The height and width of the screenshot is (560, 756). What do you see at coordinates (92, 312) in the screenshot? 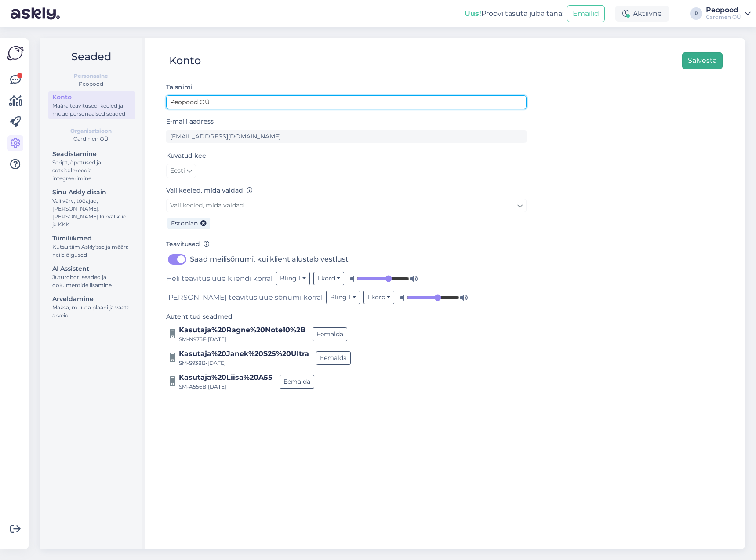
I see `div: Maksa, muuda plaani ja vaata arveid` at bounding box center [92, 312].